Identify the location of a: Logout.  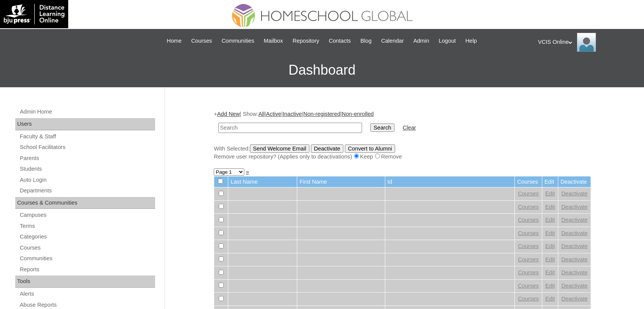
(447, 41).